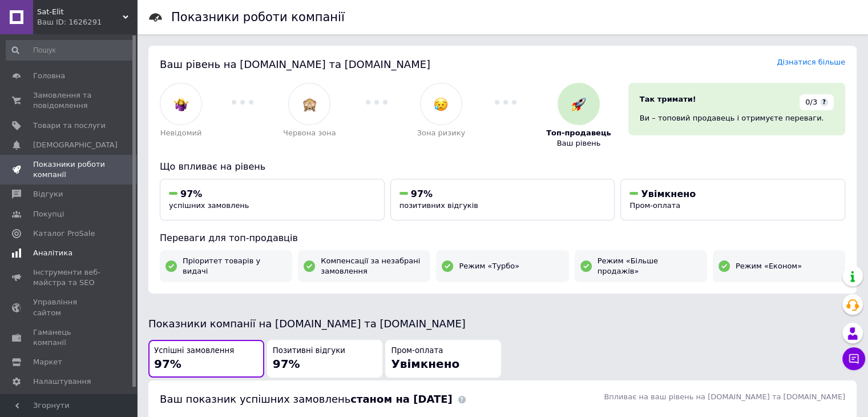  Describe the element at coordinates (69, 101) in the screenshot. I see `span: Замовлення та повідомлення` at that location.